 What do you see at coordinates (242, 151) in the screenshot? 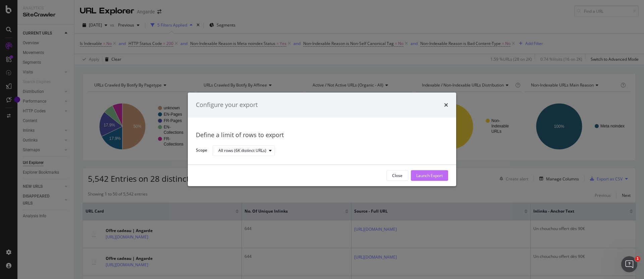
I see `div: All rows (6K distinct URLs)` at bounding box center [242, 151].